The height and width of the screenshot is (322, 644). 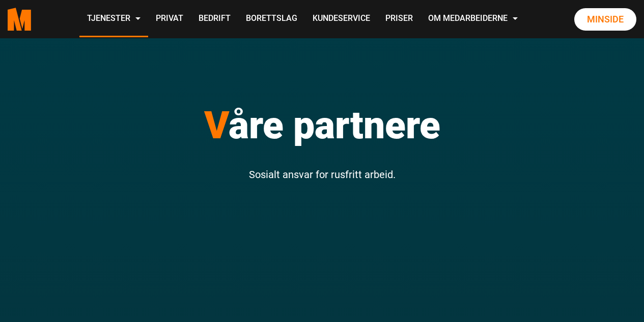 What do you see at coordinates (271, 18) in the screenshot?
I see `a: Borettslag` at bounding box center [271, 18].